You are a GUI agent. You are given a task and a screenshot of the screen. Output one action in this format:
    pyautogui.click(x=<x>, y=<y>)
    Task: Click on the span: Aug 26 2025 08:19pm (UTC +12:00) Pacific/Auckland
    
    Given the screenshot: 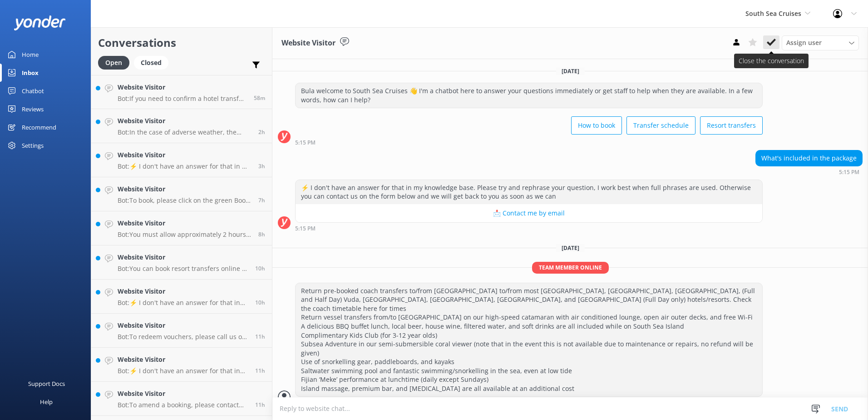 What is the action you would take?
    pyautogui.click(x=260, y=370)
    